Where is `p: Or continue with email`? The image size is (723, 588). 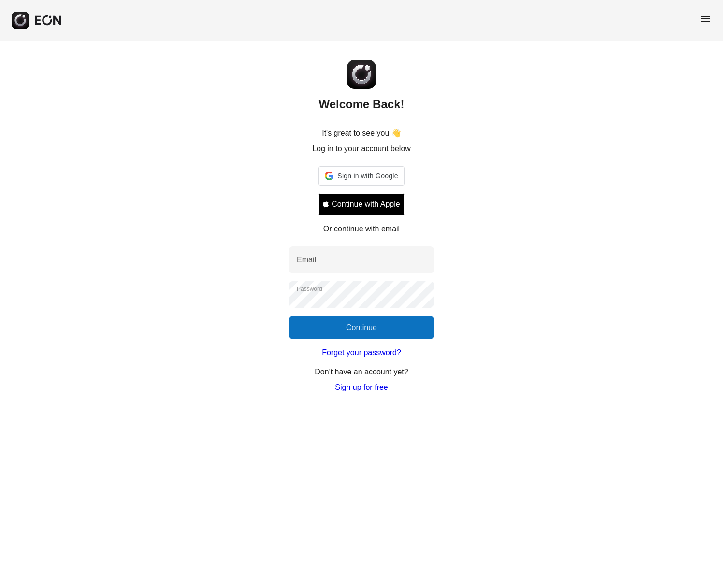 p: Or continue with email is located at coordinates (361, 229).